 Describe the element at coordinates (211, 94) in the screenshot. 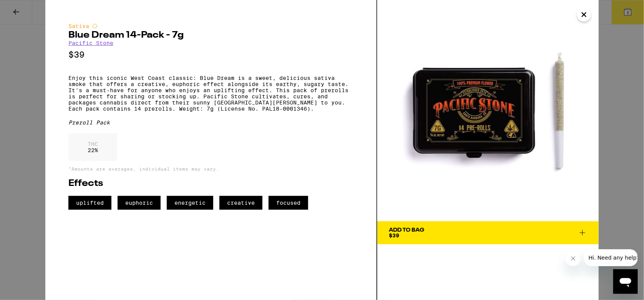

I see `p: Enjoy this iconic West Coast classic: Blue Dream is a sweet, delicious sativa smoke that offers a...` at that location.